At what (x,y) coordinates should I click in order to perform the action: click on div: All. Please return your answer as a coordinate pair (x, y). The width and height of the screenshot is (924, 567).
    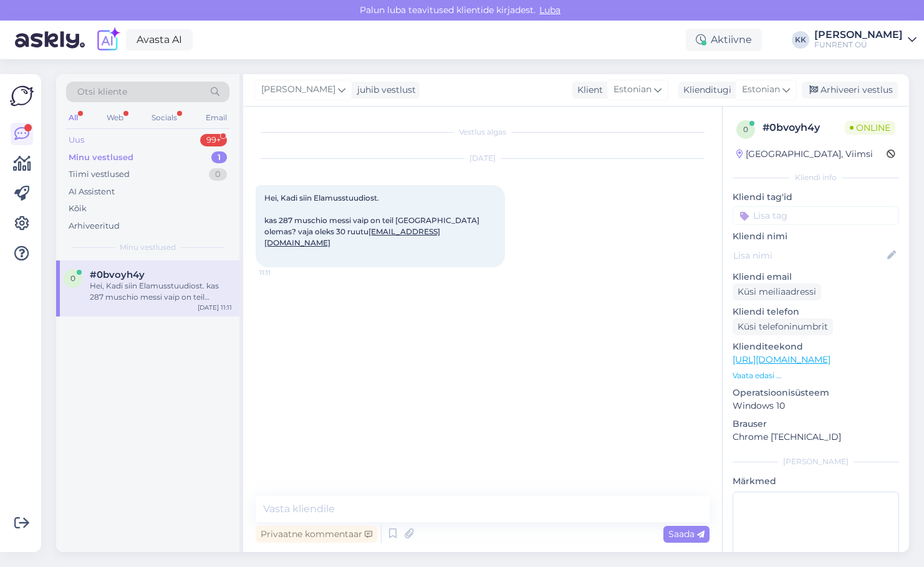
    Looking at the image, I should click on (73, 118).